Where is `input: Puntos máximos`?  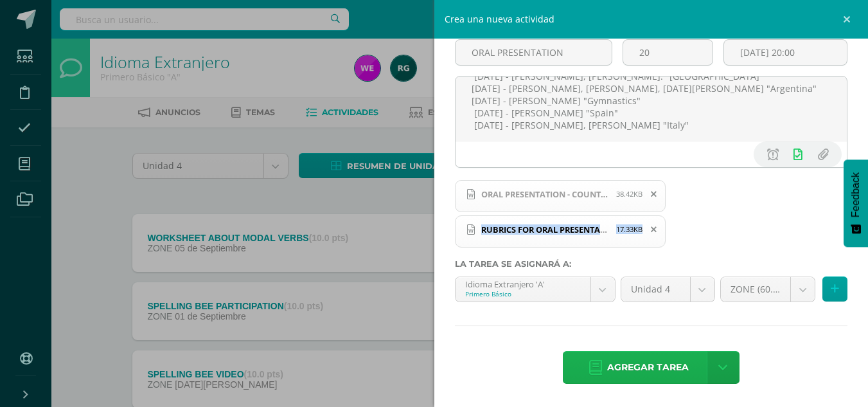 input: Puntos máximos is located at coordinates (667, 52).